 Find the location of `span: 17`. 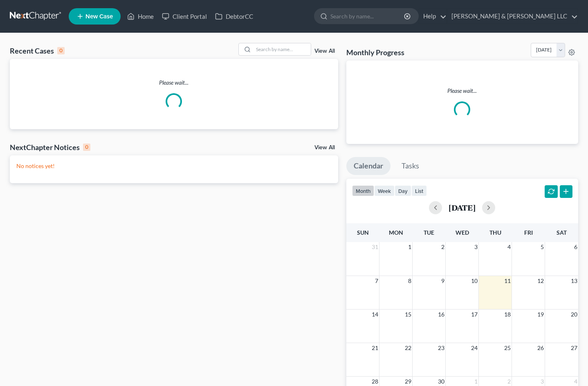

span: 17 is located at coordinates (474, 315).